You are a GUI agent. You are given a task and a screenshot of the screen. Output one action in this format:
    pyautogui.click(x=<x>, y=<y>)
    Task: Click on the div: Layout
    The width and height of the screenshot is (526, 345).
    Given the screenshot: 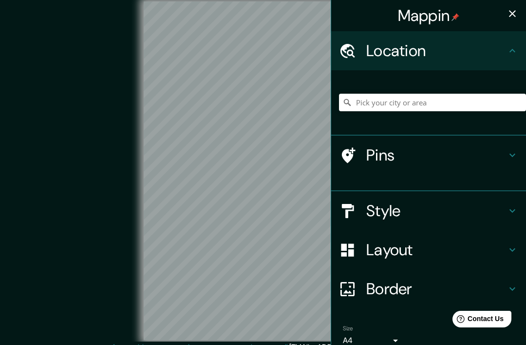 What is the action you would take?
    pyautogui.click(x=429, y=250)
    